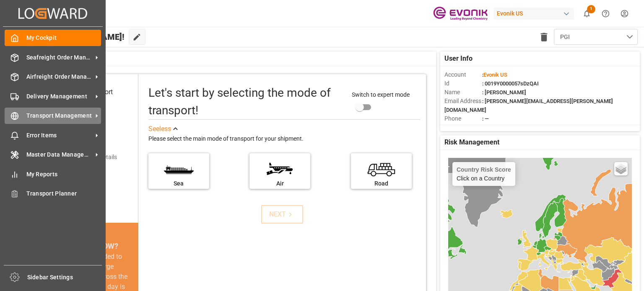  Describe the element at coordinates (381, 184) in the screenshot. I see `div: Road` at that location.